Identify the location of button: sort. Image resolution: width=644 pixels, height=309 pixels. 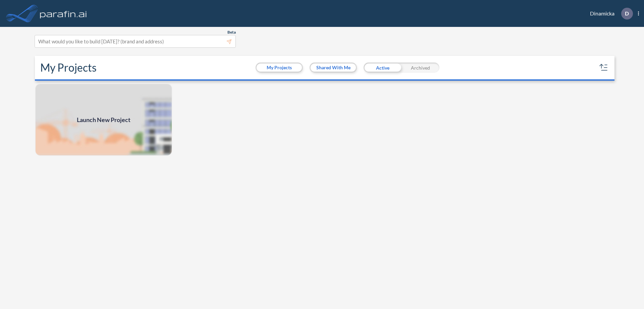
(604, 67).